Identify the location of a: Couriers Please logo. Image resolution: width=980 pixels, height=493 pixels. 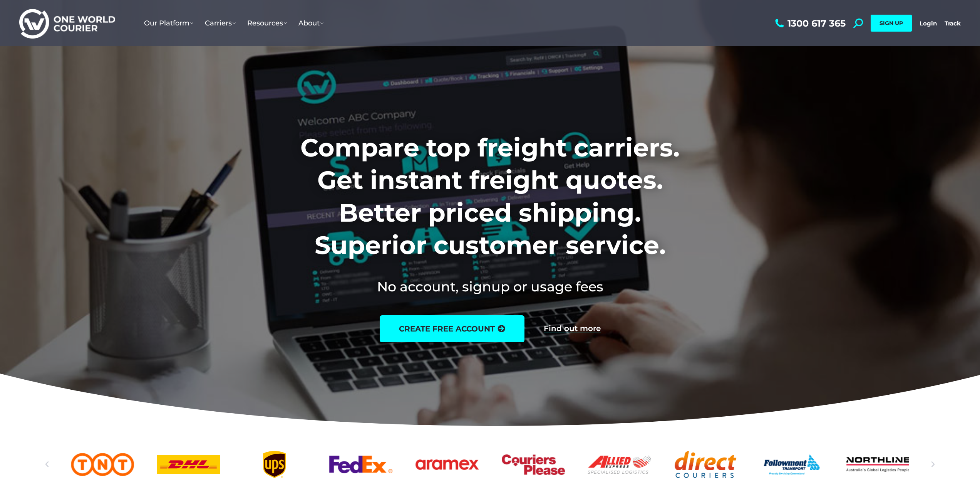
(534, 464).